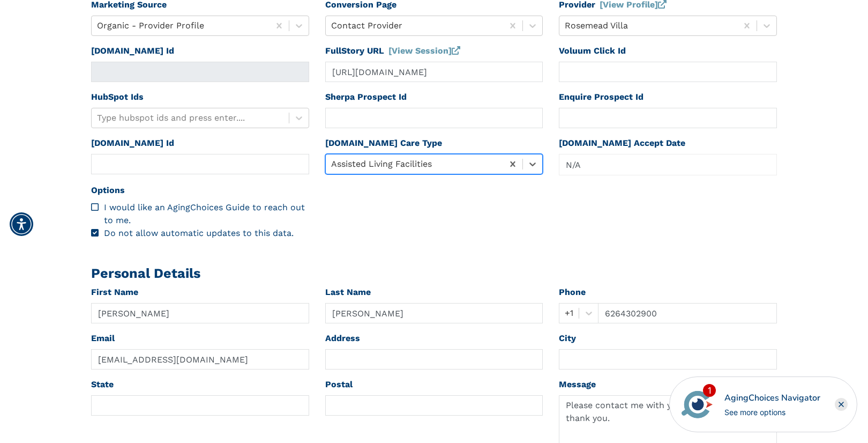  Describe the element at coordinates (103, 338) in the screenshot. I see `label: Email` at that location.